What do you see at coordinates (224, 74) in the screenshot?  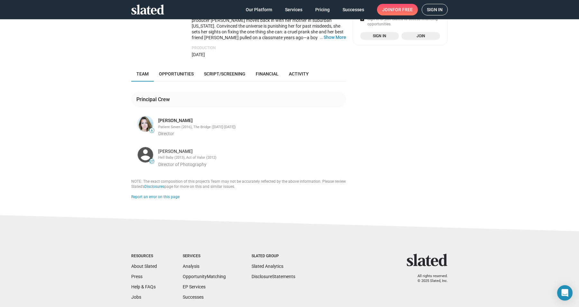 I see `a: Script/Screening` at bounding box center [224, 74].